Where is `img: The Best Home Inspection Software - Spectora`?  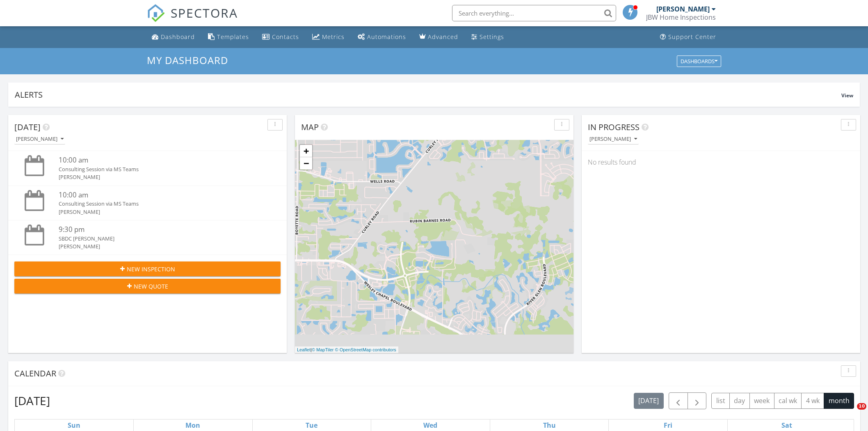 img: The Best Home Inspection Software - Spectora is located at coordinates (156, 13).